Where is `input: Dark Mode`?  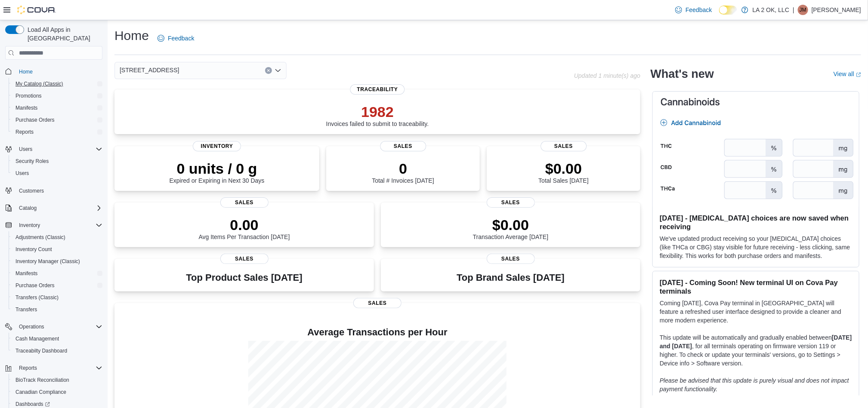 input: Dark Mode is located at coordinates (728, 10).